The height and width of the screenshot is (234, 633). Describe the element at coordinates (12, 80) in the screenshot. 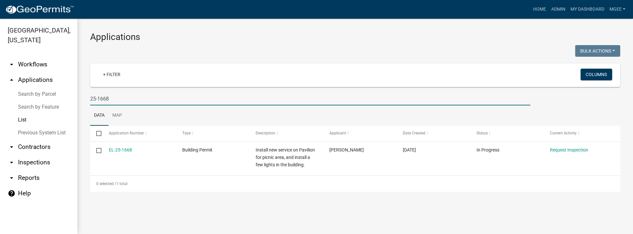

I see `i: arrow_drop_up` at that location.